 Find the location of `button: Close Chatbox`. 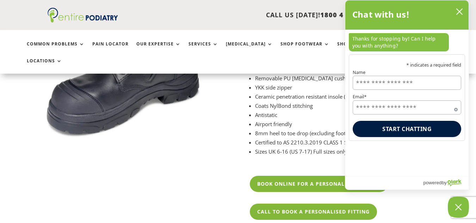

button: Close Chatbox is located at coordinates (458, 207).